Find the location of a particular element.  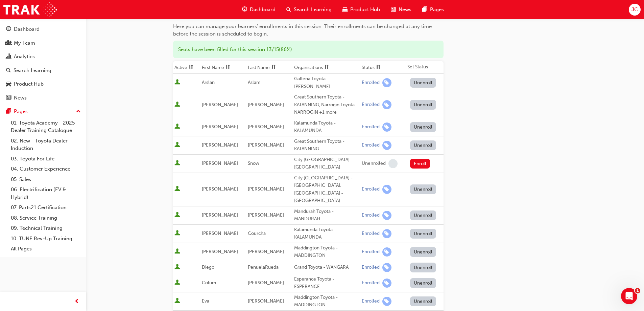

div: Esperance Toyota - ESPERANCE is located at coordinates (327, 283).